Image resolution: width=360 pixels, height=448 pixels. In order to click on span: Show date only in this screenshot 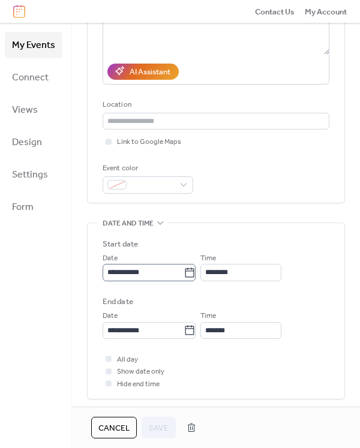, I will do `click(140, 372)`.